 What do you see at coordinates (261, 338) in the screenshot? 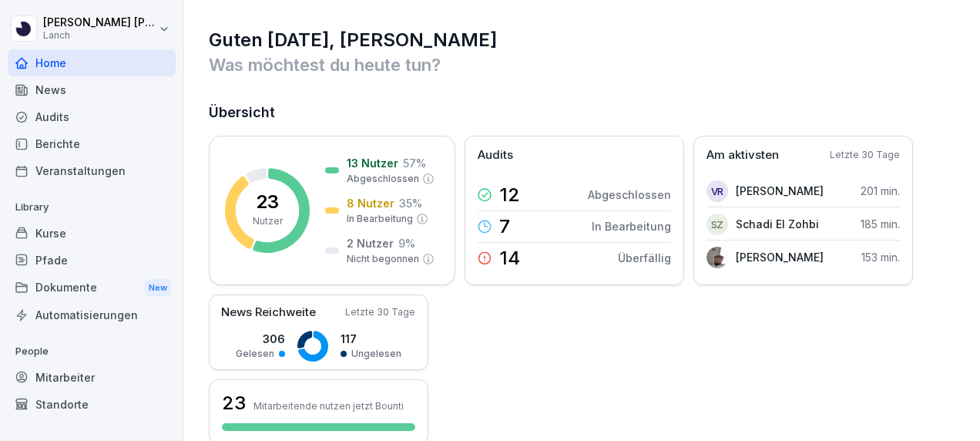
I see `p: 306` at bounding box center [261, 338].